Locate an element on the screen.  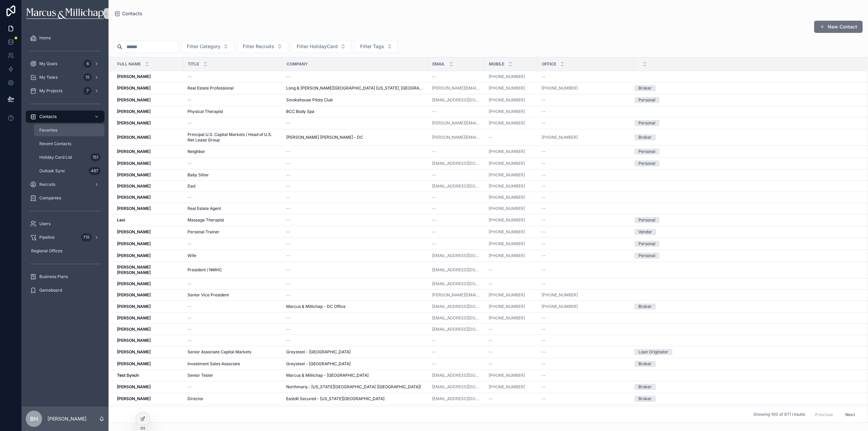
span: Filter Recruits is located at coordinates (259, 46).